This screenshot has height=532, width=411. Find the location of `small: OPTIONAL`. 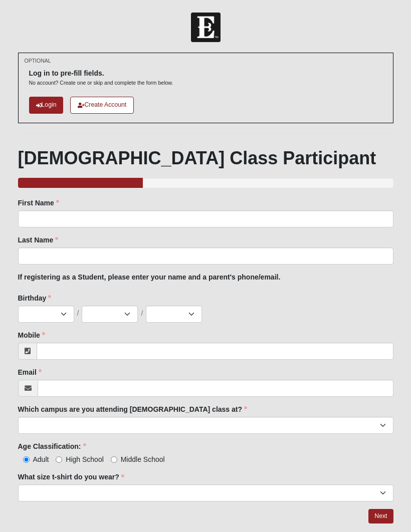

small: OPTIONAL is located at coordinates (37, 61).